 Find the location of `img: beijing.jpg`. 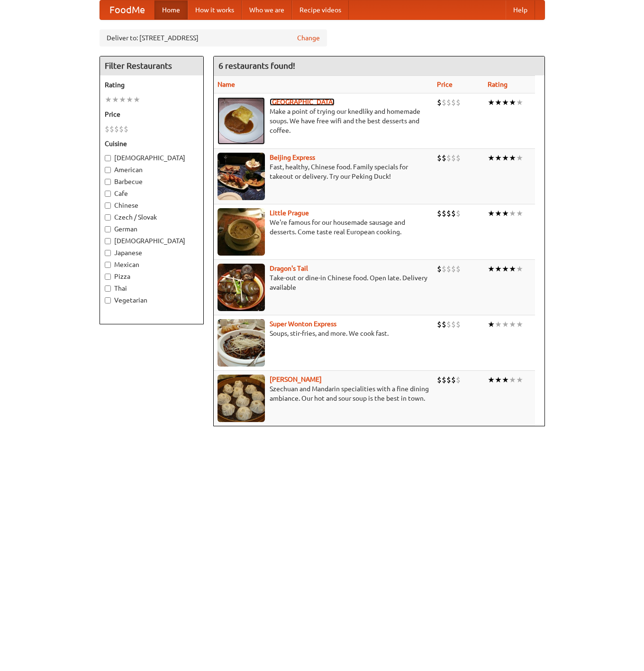

img: beijing.jpg is located at coordinates (242, 176).